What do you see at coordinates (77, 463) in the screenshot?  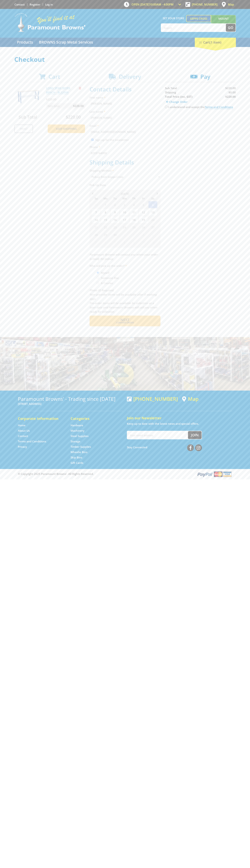 I see `a: Go to the Gift Cards page` at bounding box center [77, 463].